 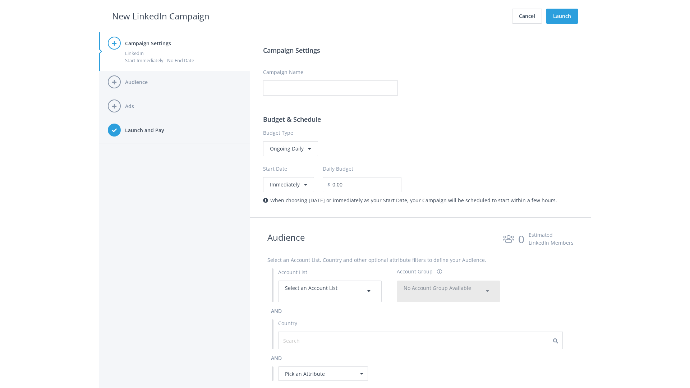 What do you see at coordinates (420, 133) in the screenshot?
I see `label: Budget Type` at bounding box center [420, 133].